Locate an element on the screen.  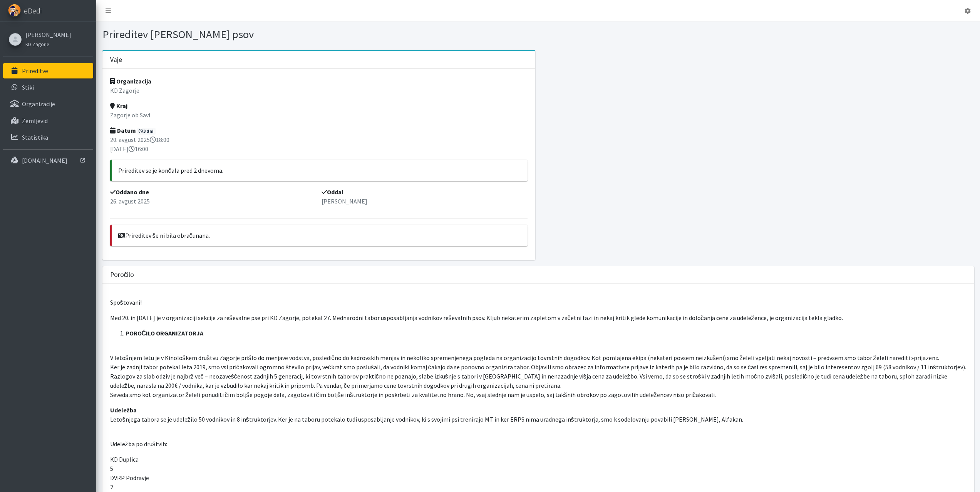
span: 3 dni is located at coordinates (146, 131).